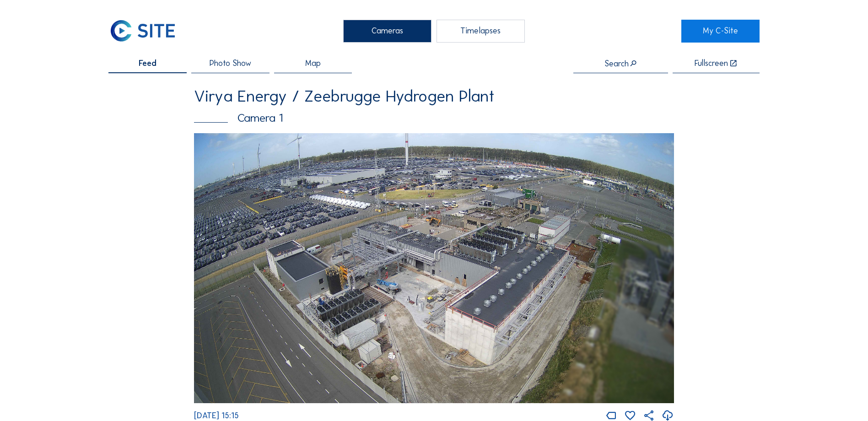 This screenshot has height=421, width=868. Describe the element at coordinates (142, 31) in the screenshot. I see `img: C-SITE Logo` at that location.